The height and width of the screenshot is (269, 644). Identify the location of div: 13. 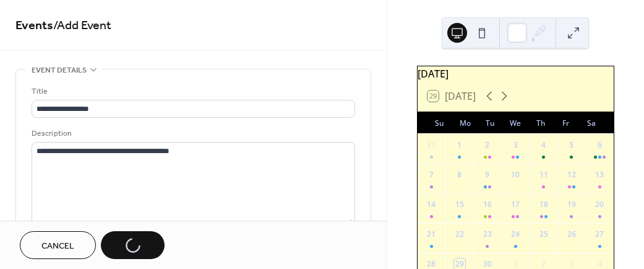
(600, 175).